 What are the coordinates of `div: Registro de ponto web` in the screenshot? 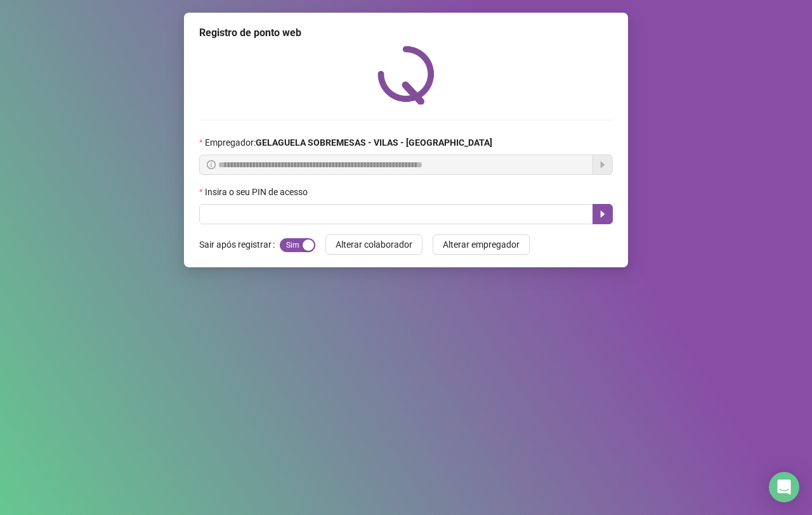 It's located at (406, 33).